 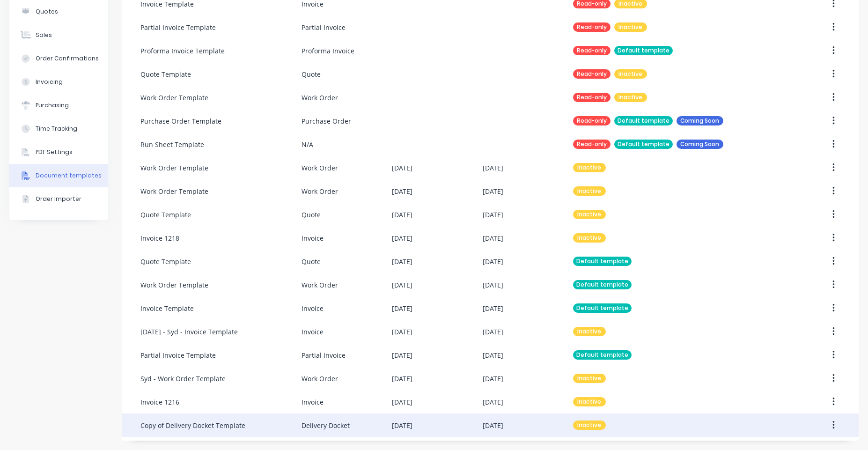 What do you see at coordinates (181, 121) in the screenshot?
I see `div: Purchase Order Template` at bounding box center [181, 121].